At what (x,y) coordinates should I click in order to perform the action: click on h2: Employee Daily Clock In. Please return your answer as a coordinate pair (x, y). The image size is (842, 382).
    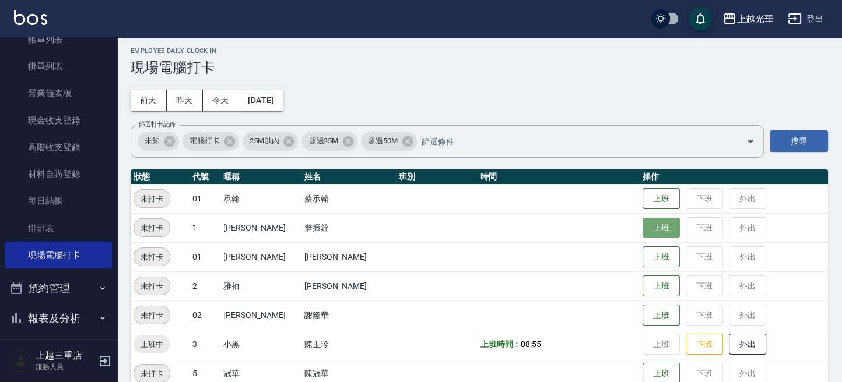
    Looking at the image, I should click on (479, 51).